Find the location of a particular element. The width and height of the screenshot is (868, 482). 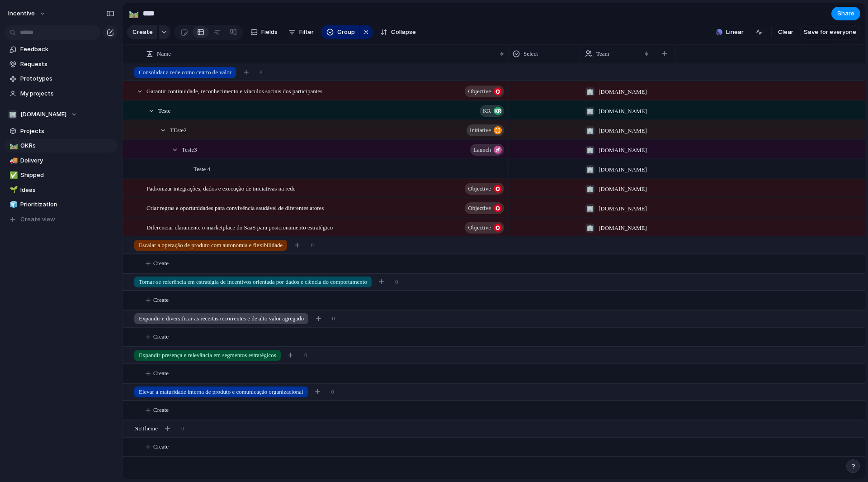

span: Feedback is located at coordinates (67, 49).